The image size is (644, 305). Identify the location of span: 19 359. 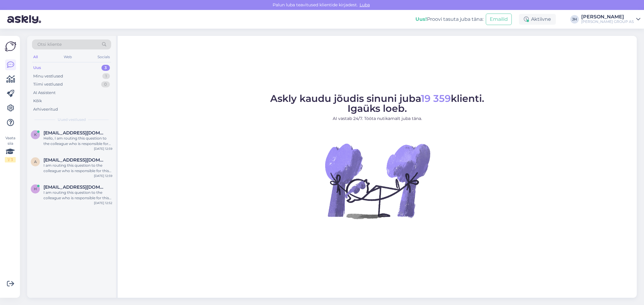
(435, 98).